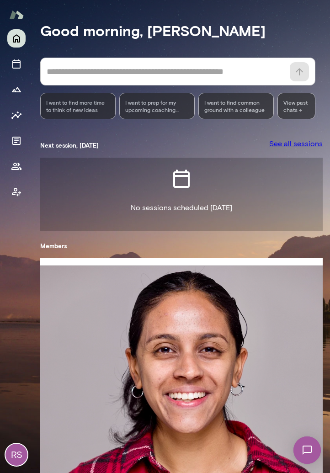 The width and height of the screenshot is (330, 473). I want to click on button: Insights, so click(16, 115).